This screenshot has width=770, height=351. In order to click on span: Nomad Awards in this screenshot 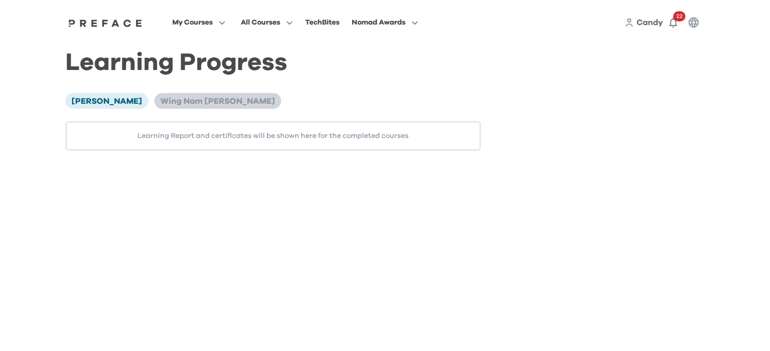, I will do `click(378, 23)`.